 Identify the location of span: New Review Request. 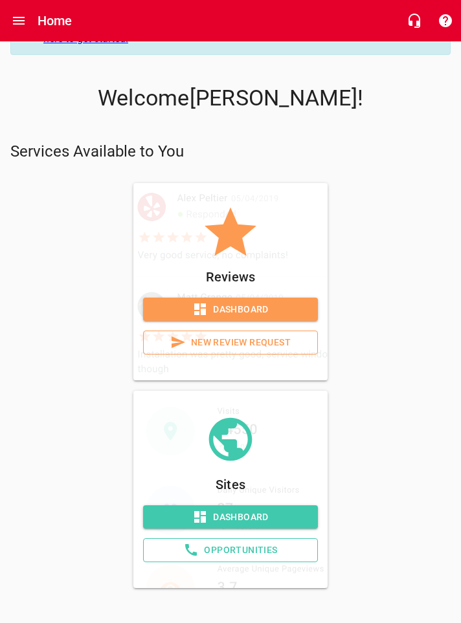
(230, 342).